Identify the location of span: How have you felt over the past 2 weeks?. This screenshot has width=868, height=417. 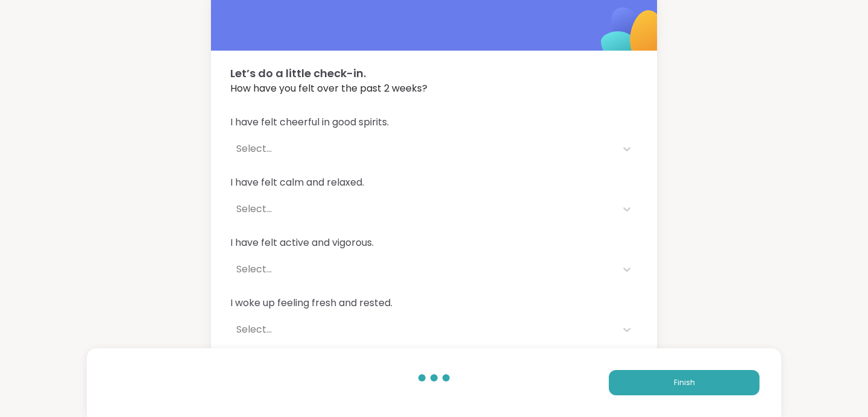
(434, 88).